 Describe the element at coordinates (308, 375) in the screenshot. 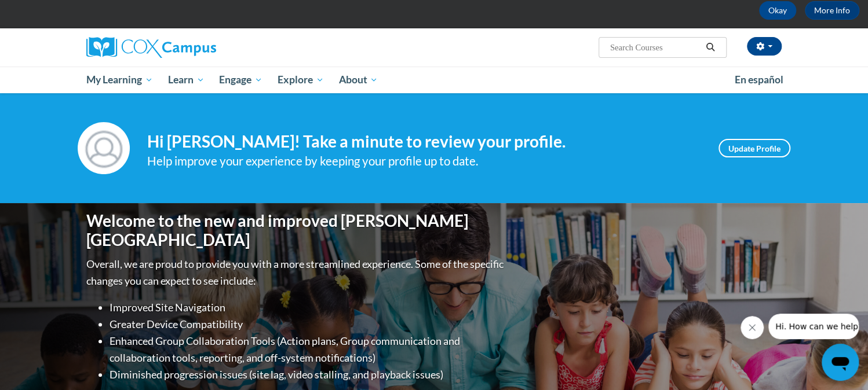

I see `li: Diminished progression issues (site lag, video stalling, and playback issues)` at that location.